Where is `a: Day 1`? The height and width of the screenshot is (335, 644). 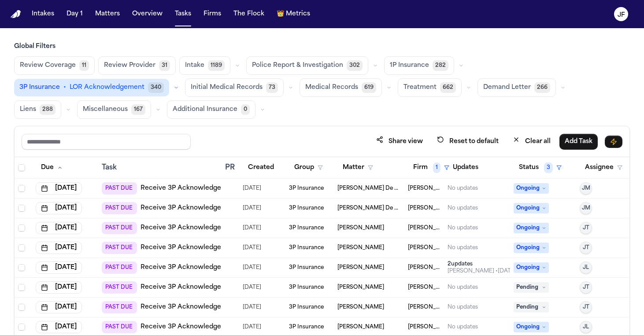 a: Day 1 is located at coordinates (75, 14).